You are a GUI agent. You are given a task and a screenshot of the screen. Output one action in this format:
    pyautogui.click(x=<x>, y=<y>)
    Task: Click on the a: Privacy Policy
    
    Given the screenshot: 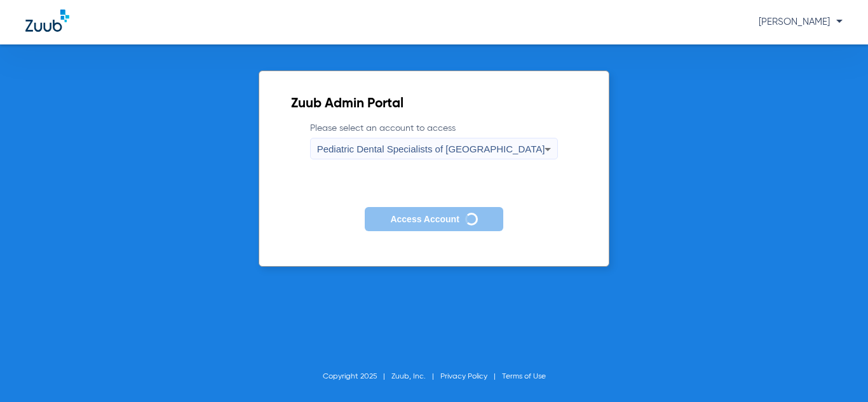 What is the action you would take?
    pyautogui.click(x=463, y=377)
    